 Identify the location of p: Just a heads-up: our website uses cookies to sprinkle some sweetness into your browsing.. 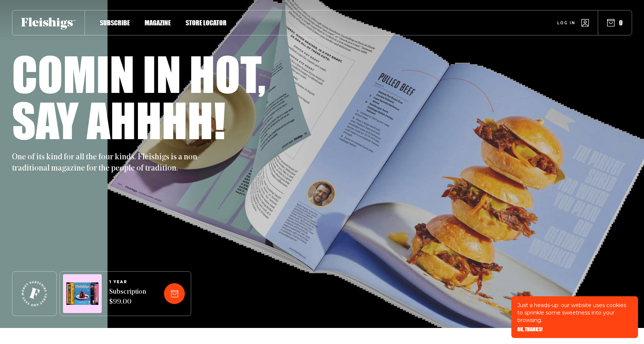
(575, 312).